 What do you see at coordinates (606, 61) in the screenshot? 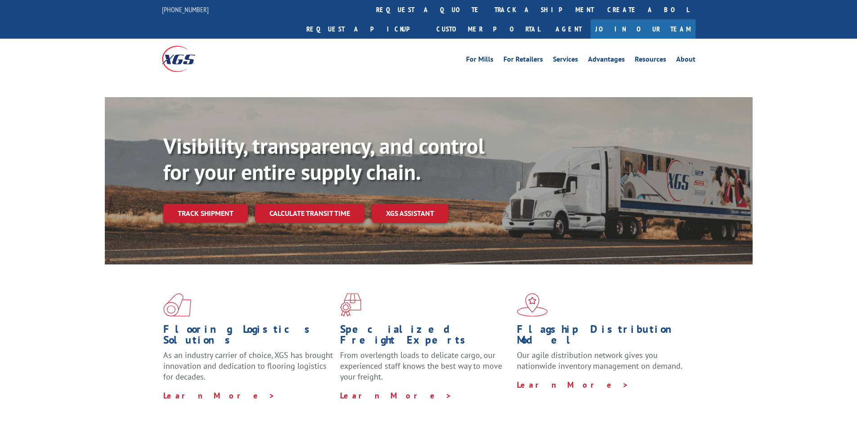
I see `a: Advantages` at bounding box center [606, 61].